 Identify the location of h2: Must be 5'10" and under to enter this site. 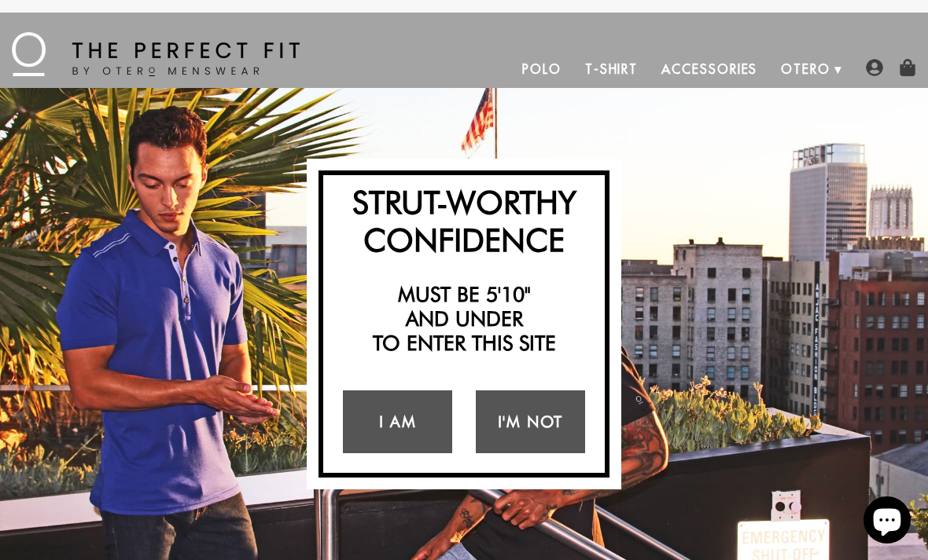
(464, 319).